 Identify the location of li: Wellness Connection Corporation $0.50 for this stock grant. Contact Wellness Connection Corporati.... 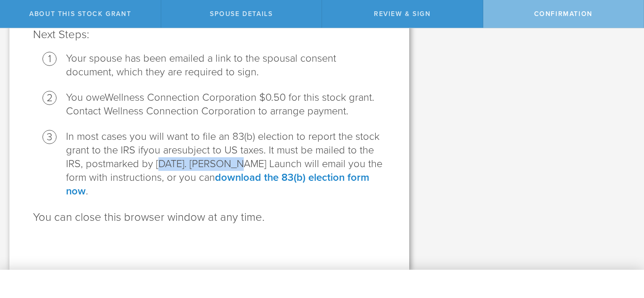
(225, 105).